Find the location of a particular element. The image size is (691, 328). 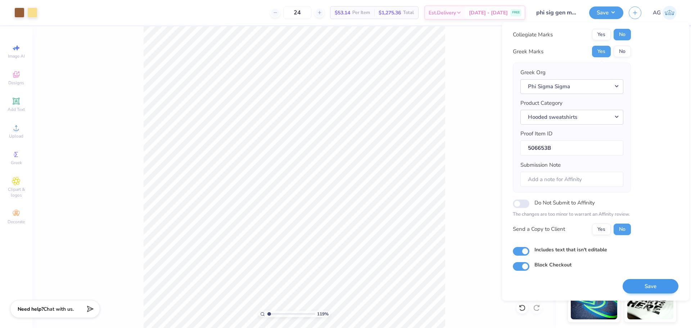

span: Total is located at coordinates (408, 13).